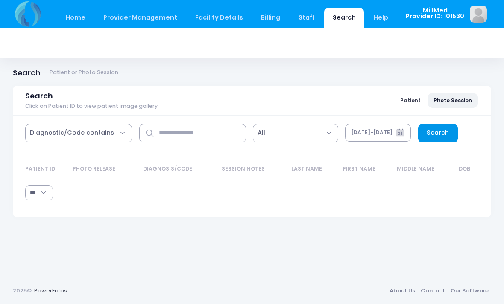  I want to click on th: Photo Release, so click(104, 169).